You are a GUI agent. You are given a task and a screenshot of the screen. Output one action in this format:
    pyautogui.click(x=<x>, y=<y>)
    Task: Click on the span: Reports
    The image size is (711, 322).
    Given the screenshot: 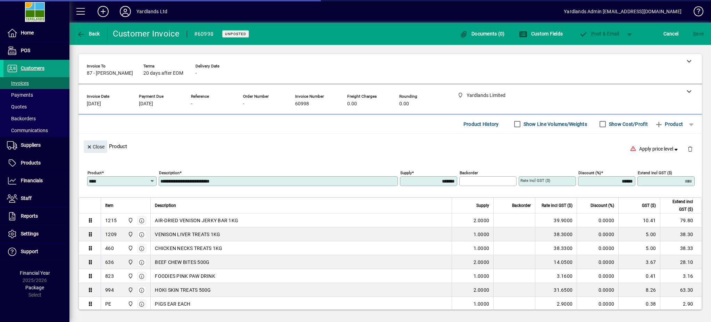 What is the action you would take?
    pyautogui.click(x=29, y=216)
    